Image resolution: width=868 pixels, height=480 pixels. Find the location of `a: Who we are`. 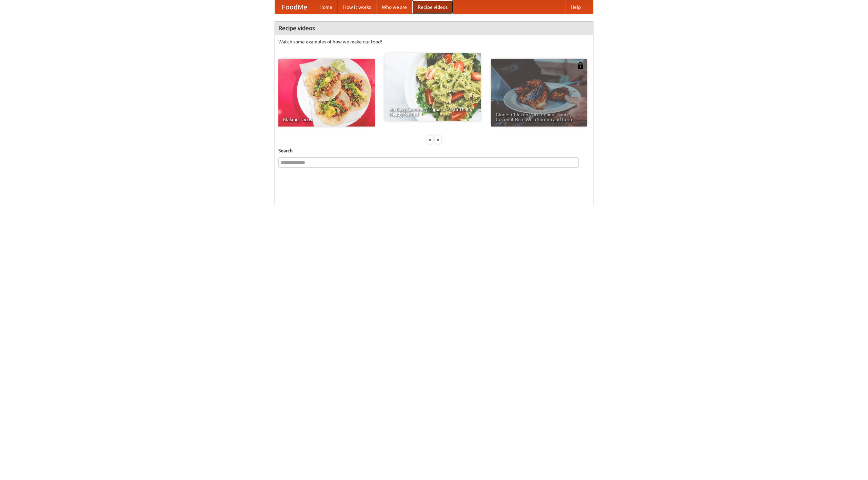

a: Who we are is located at coordinates (394, 7).